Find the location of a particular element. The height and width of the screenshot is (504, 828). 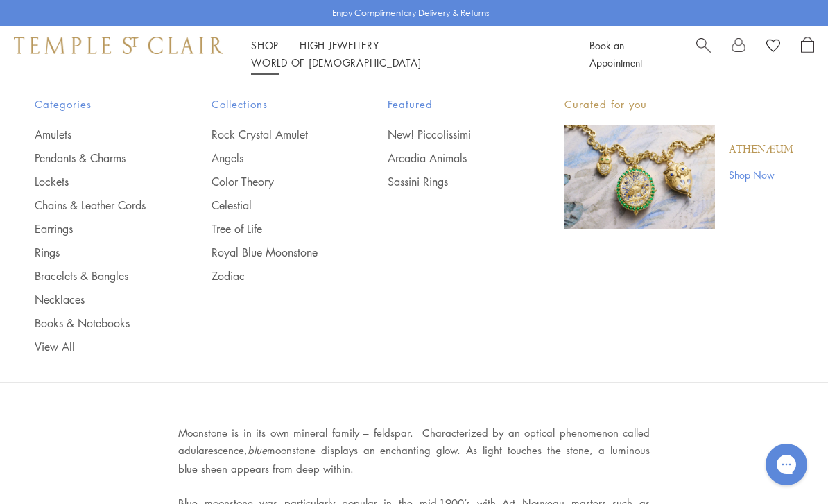

a: View Wishlist is located at coordinates (773, 47).